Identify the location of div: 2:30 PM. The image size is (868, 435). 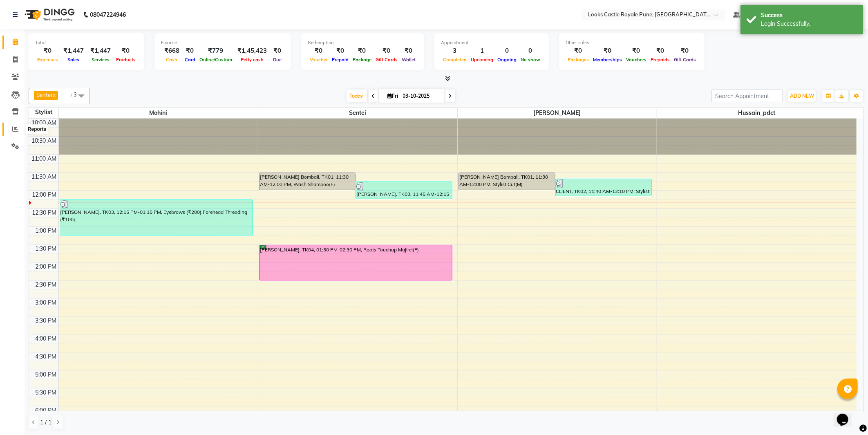
(46, 285).